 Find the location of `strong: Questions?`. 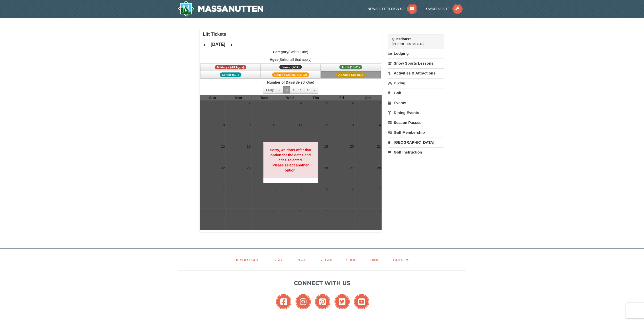

strong: Questions? is located at coordinates (401, 39).